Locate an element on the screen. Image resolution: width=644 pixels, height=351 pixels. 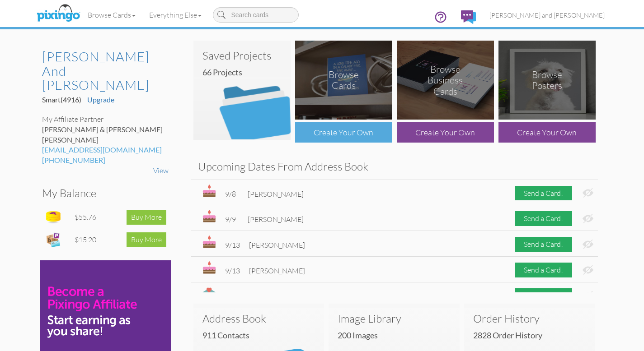
input: Search cards is located at coordinates (256, 15).